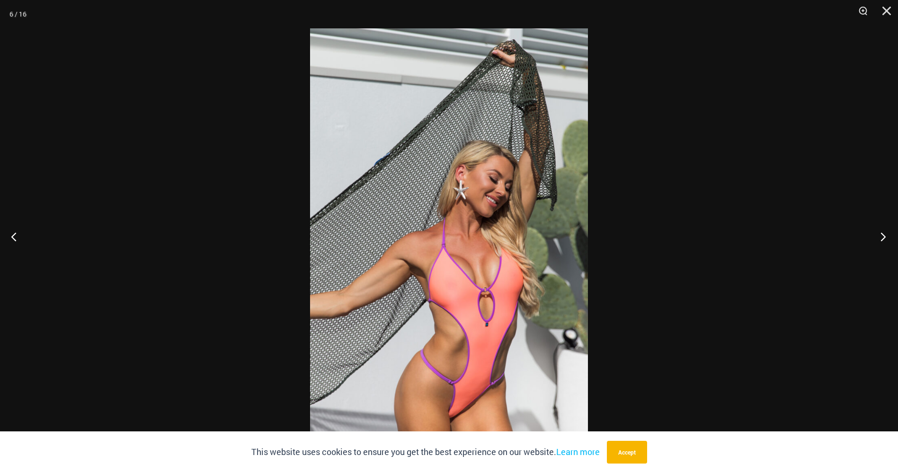  Describe the element at coordinates (18, 14) in the screenshot. I see `div: 6 / 16` at that location.